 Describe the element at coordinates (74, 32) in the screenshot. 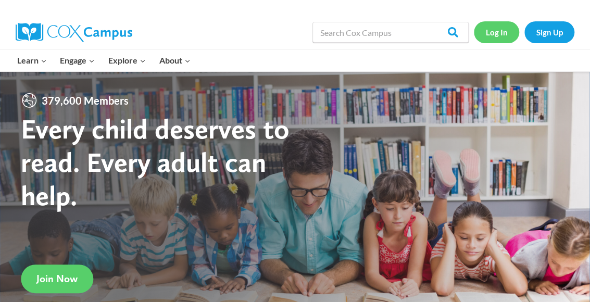

I see `img: Cox Campus` at that location.